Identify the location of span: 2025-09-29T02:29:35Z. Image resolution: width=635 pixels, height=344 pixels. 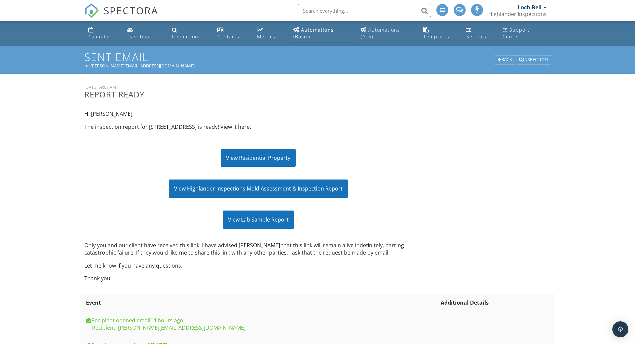
(167, 320).